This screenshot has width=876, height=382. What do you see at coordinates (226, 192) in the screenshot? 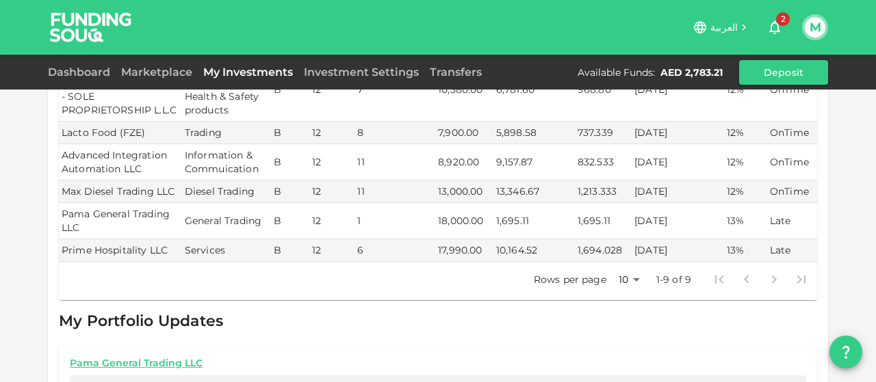
I see `td: Diesel Trading` at bounding box center [226, 192].